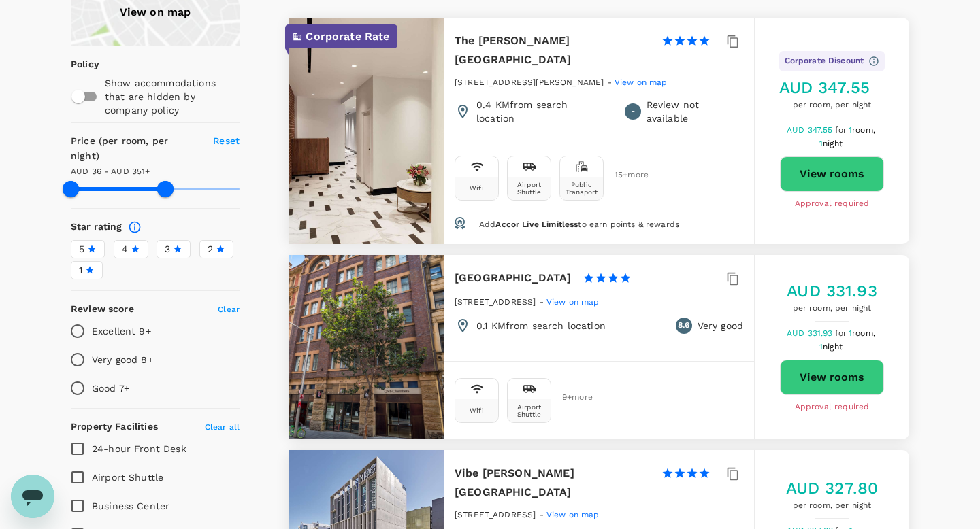 The height and width of the screenshot is (529, 980). I want to click on span: 3, so click(168, 249).